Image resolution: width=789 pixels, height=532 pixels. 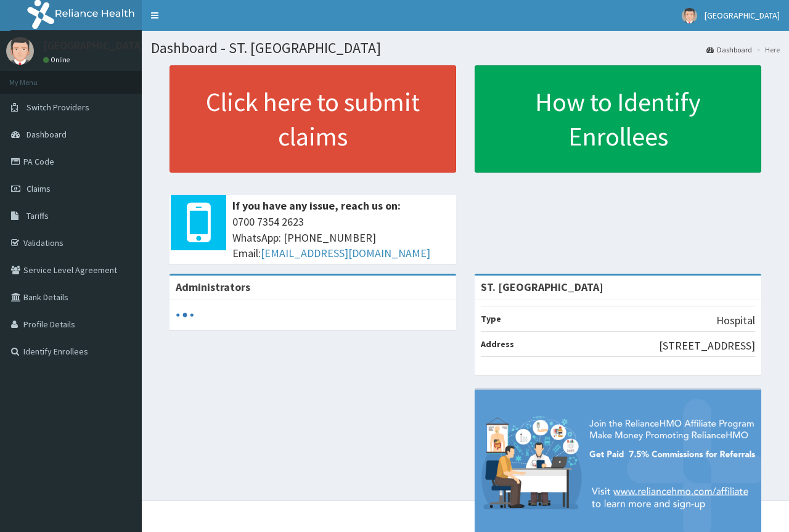 I want to click on b: Type, so click(x=491, y=319).